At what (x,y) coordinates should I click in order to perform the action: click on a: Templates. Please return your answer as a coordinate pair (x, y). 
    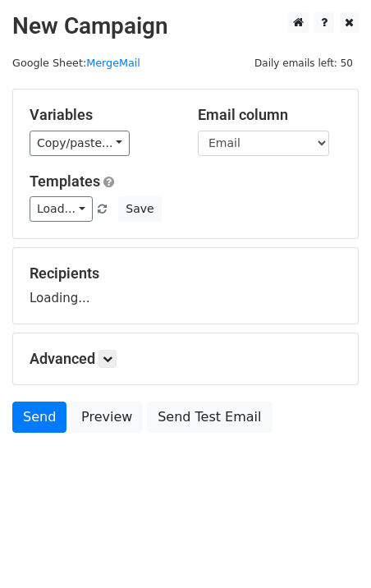
    Looking at the image, I should click on (65, 180).